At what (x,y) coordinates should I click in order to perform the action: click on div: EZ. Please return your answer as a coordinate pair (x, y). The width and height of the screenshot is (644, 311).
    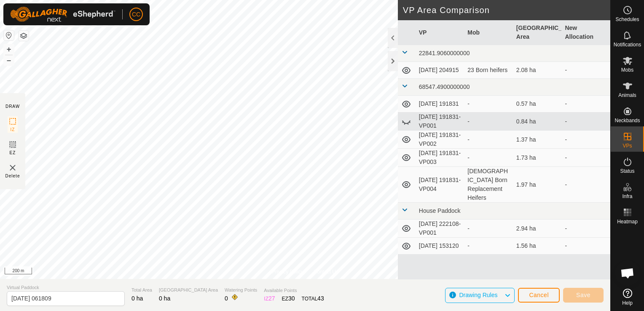
    Looking at the image, I should click on (289, 298).